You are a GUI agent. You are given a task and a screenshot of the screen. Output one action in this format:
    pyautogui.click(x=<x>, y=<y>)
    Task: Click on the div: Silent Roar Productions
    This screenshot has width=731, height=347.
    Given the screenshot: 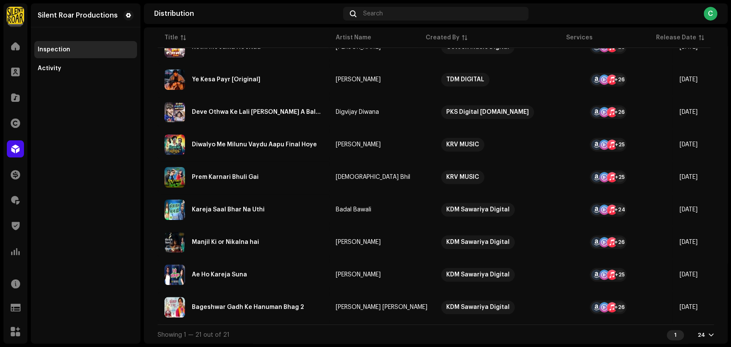 What is the action you would take?
    pyautogui.click(x=77, y=15)
    